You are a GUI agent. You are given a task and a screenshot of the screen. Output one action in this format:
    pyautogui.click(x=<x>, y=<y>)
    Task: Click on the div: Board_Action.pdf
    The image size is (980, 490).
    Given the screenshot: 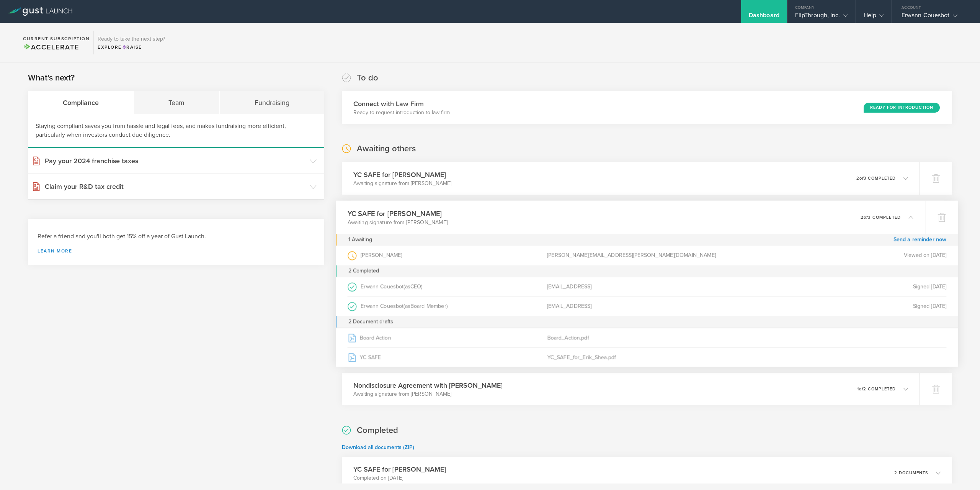 What is the action you would take?
    pyautogui.click(x=647, y=338)
    